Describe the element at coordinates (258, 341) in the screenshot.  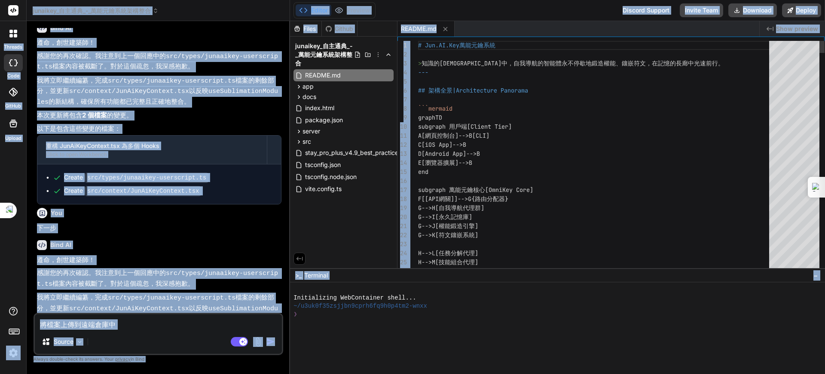
I see `img: attachment` at that location.